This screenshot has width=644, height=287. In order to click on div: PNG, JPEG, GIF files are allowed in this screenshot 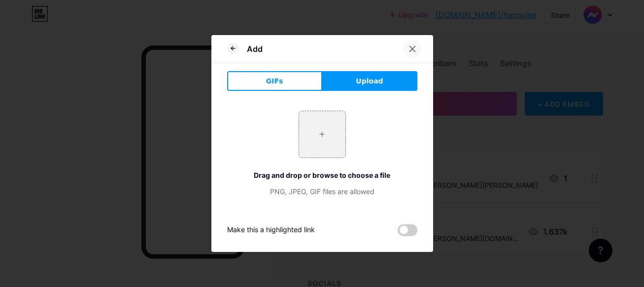, I will do `click(322, 191)`.